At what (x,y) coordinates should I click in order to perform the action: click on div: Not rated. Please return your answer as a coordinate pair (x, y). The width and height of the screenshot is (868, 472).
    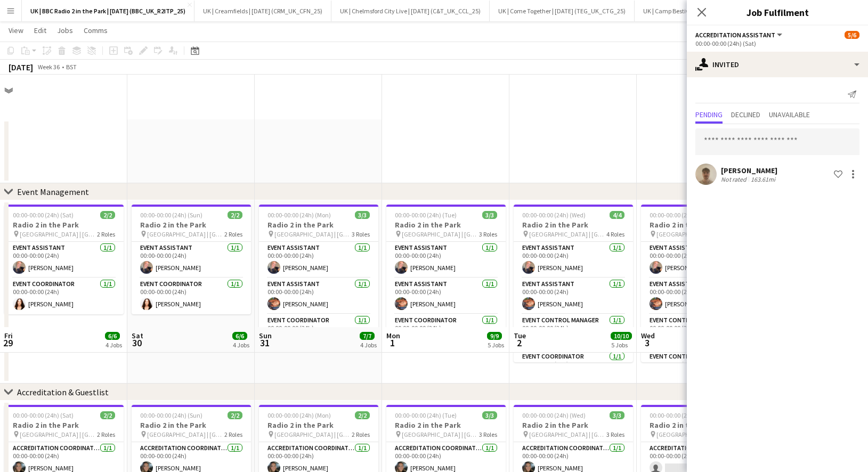
    Looking at the image, I should click on (734, 179).